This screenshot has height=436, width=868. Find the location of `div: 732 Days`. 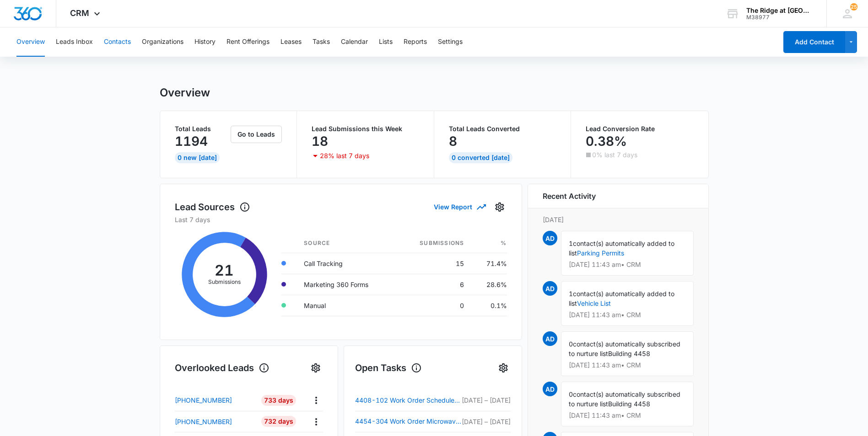

div: 732 Days is located at coordinates (279, 421).